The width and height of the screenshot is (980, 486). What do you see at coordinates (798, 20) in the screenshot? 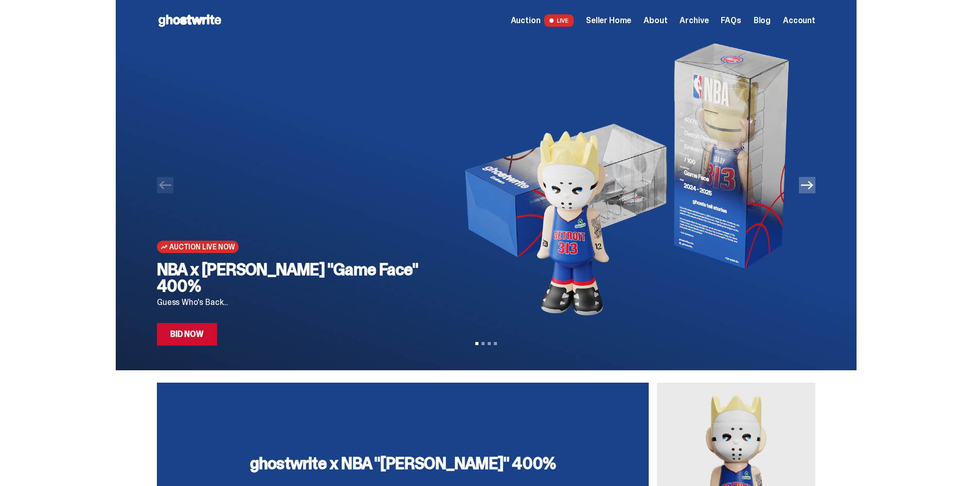
I see `span: Account` at bounding box center [798, 20].